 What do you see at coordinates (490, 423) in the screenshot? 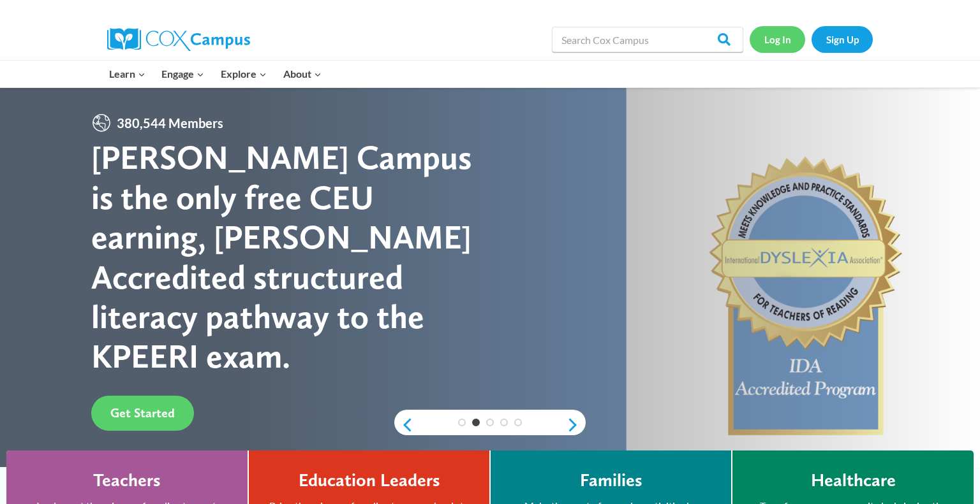
I see `a: 3` at bounding box center [490, 423].